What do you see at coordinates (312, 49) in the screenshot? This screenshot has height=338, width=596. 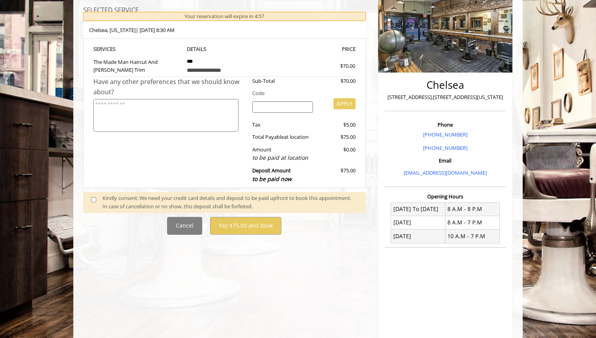 I see `th: PRICE` at bounding box center [312, 49].